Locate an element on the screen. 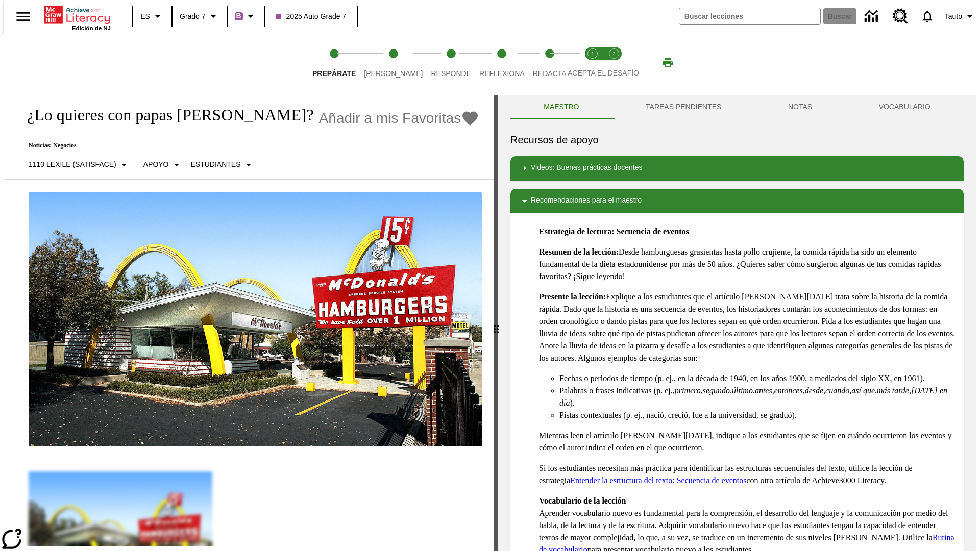  span: Reflexiona is located at coordinates (501, 73).